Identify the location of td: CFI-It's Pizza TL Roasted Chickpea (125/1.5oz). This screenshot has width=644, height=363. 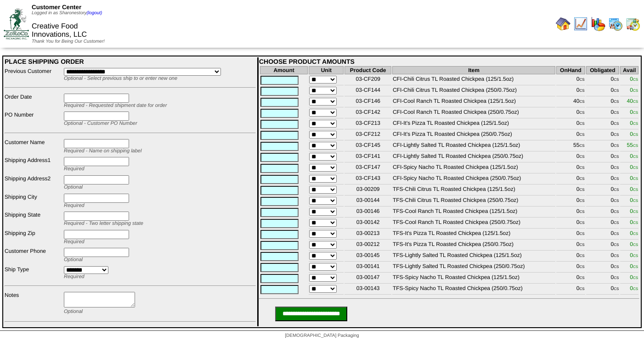
(473, 125).